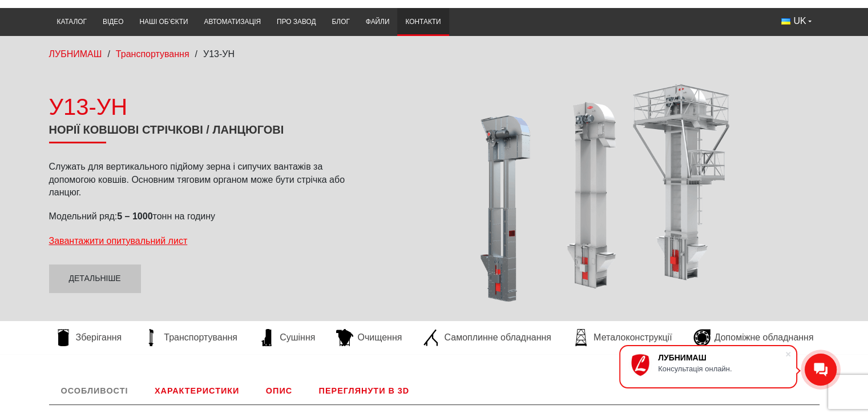  What do you see at coordinates (754, 338) in the screenshot?
I see `a: Допоміжне обладнання` at bounding box center [754, 338].